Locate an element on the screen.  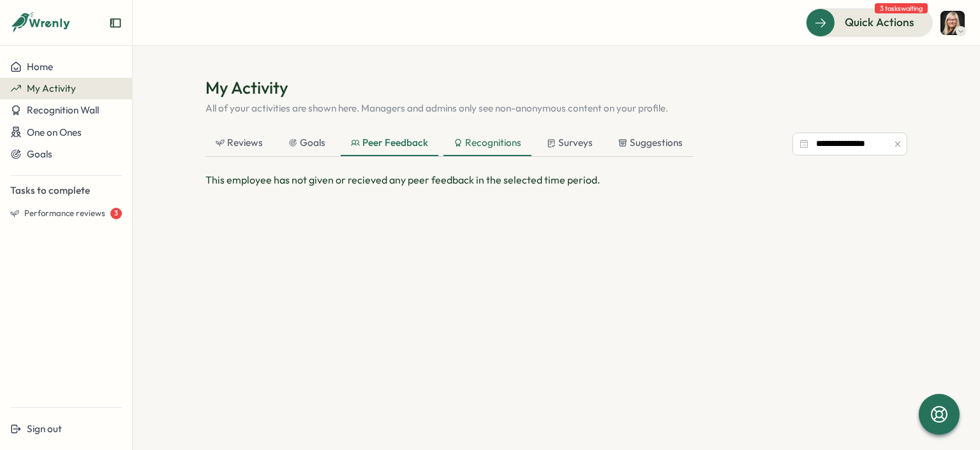
div: Surveys is located at coordinates (570, 143).